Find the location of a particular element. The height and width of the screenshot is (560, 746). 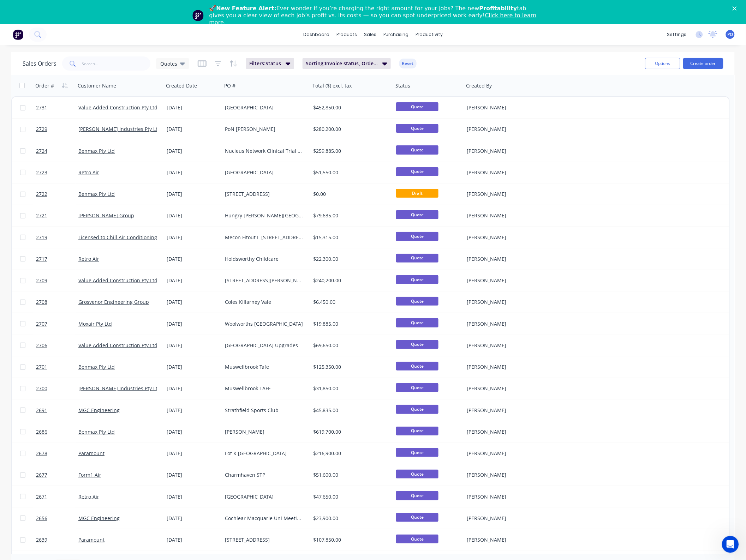

a: Form1 Air is located at coordinates (90, 475).